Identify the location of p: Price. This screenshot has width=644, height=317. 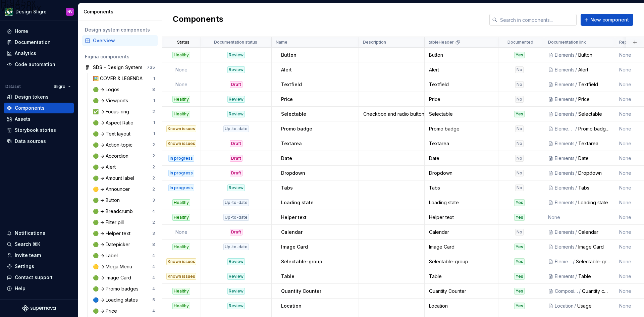
(287, 99).